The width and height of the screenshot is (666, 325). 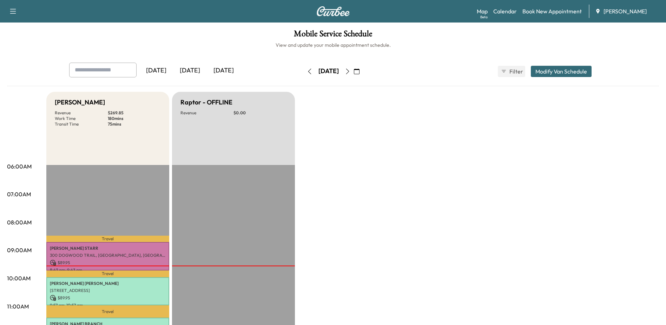 What do you see at coordinates (516, 71) in the screenshot?
I see `span: Filter` at bounding box center [516, 71].